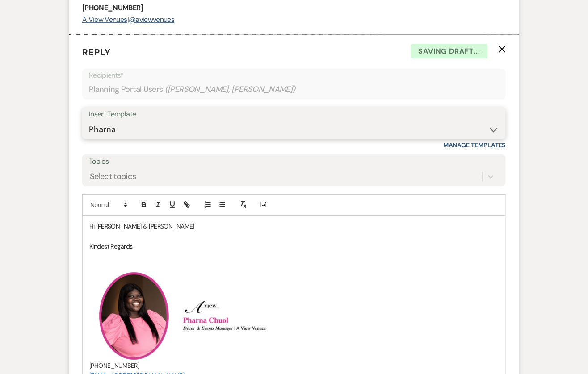 The height and width of the screenshot is (374, 588). What do you see at coordinates (97, 52) in the screenshot?
I see `span: Reply` at bounding box center [97, 52].